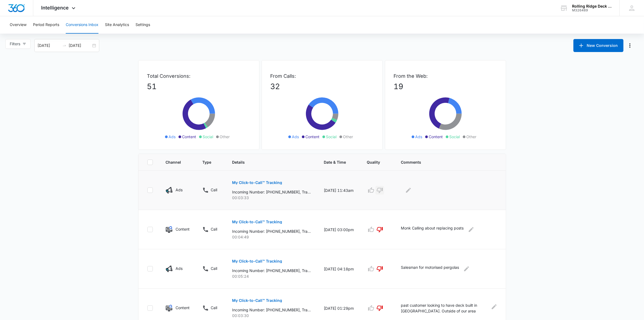  What do you see at coordinates (143, 25) in the screenshot?
I see `button: Settings` at bounding box center [143, 25].